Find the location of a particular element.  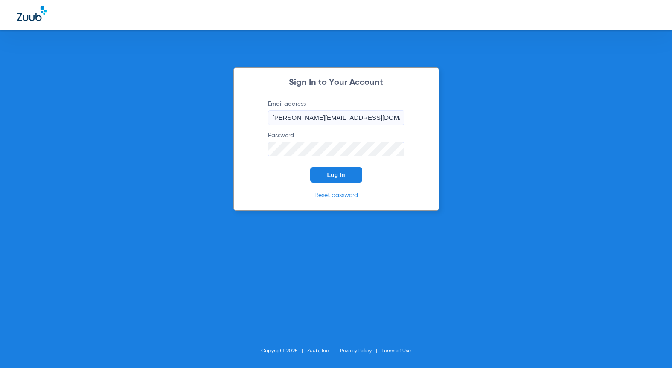

input: Password is located at coordinates (336, 149).